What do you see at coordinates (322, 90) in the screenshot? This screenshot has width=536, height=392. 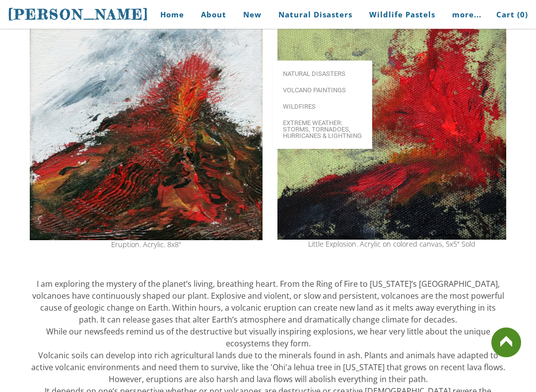 I see `span: Volcano paintings` at bounding box center [322, 90].